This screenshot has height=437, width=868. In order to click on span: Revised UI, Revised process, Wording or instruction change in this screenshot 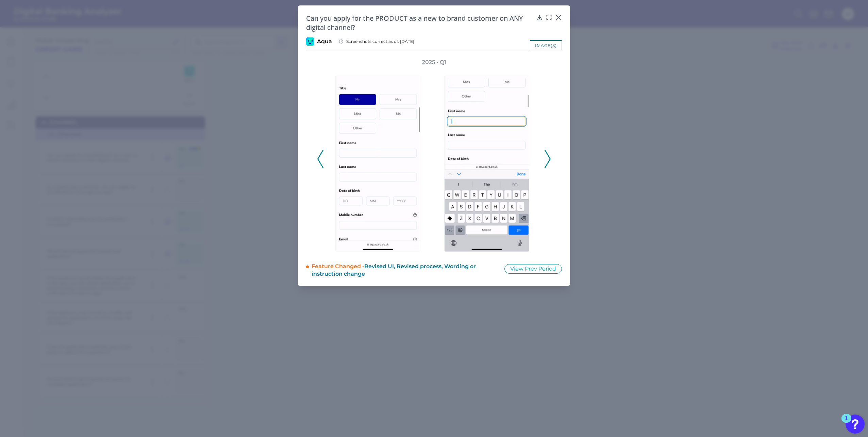, I will do `click(393, 270)`.